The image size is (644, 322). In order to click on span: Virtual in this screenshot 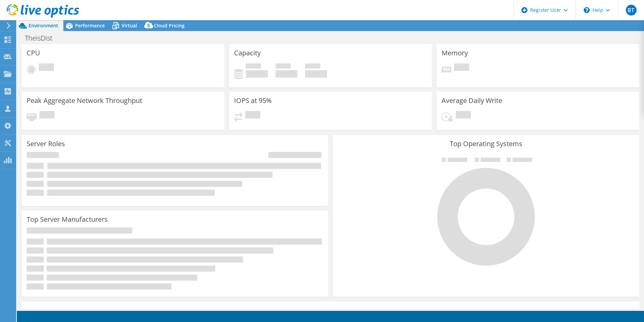, I will do `click(129, 25)`.